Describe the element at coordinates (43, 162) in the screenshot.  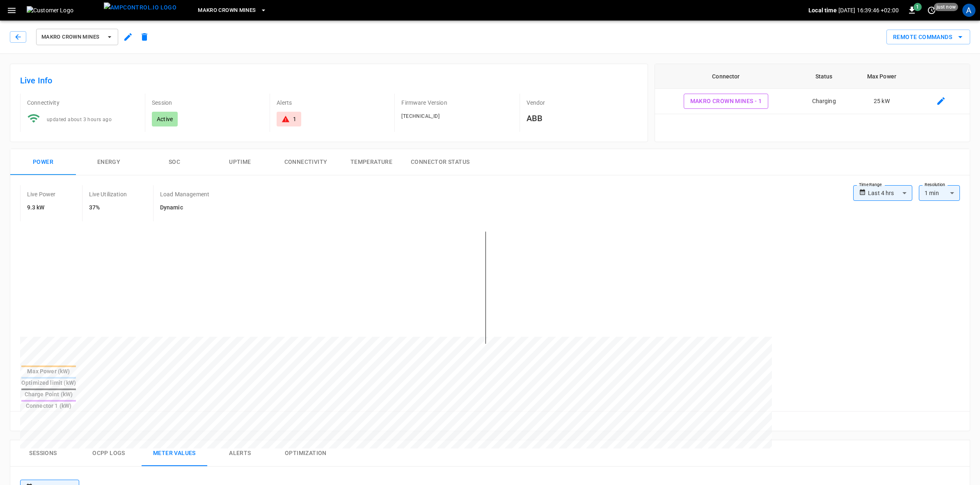
I see `button: Power` at that location.